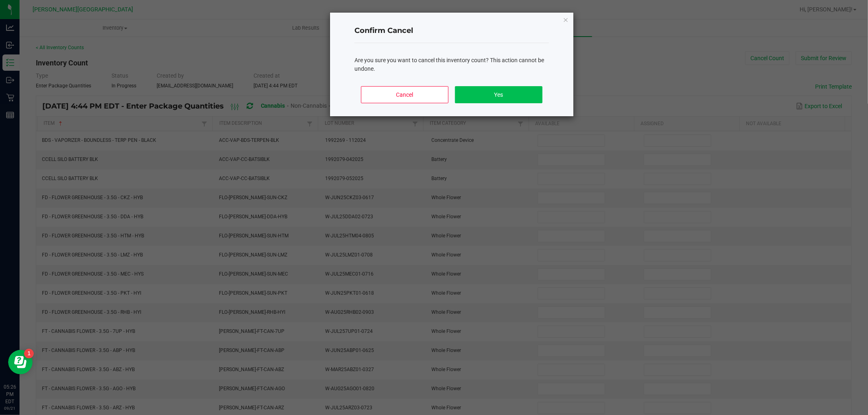 The height and width of the screenshot is (415, 868). What do you see at coordinates (5, 4) in the screenshot?
I see `span: 1` at bounding box center [5, 4].